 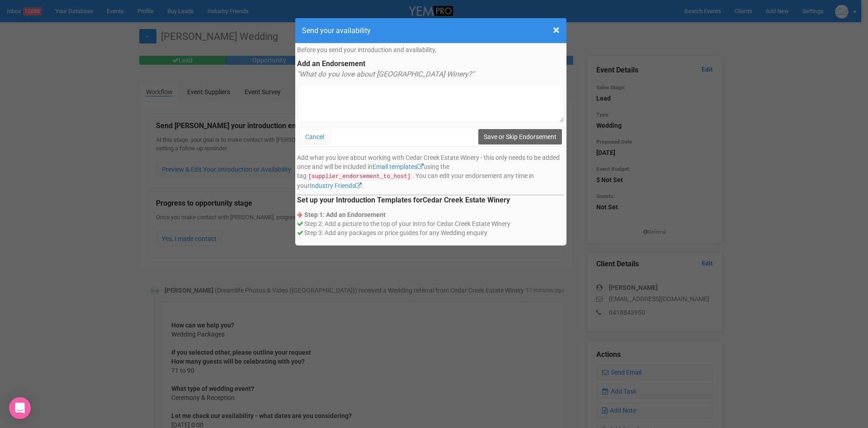 I want to click on legend: Add an Endorsement, so click(x=431, y=64).